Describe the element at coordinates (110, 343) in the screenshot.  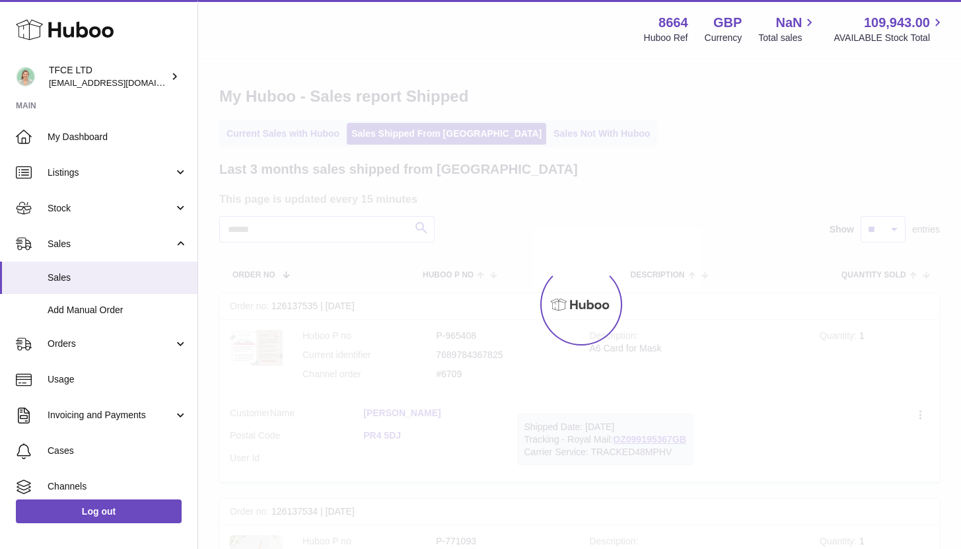
I see `span: Orders` at that location.